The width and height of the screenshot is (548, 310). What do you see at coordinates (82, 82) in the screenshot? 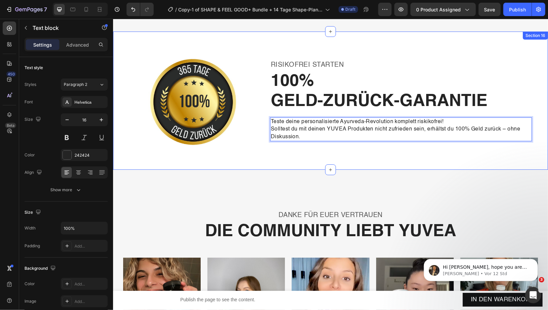
I see `img: Alt Image` at bounding box center [82, 82].